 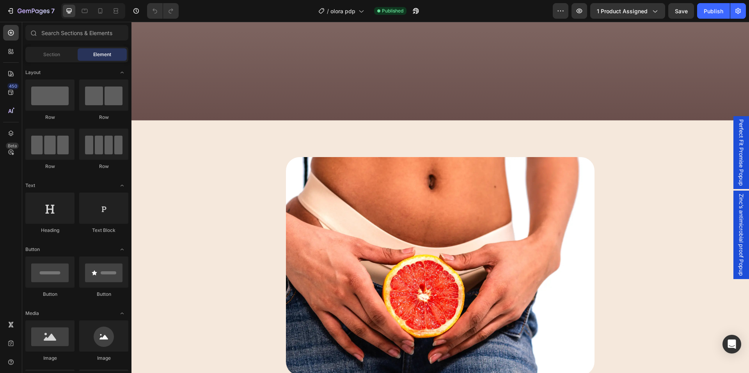 I want to click on p: 7, so click(x=53, y=11).